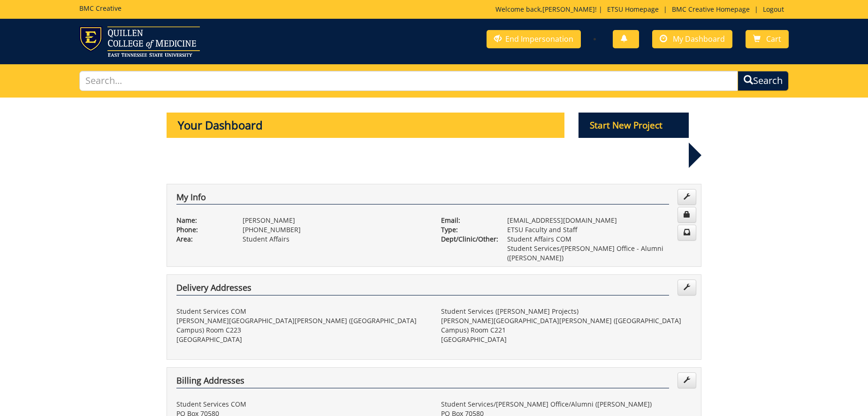 The height and width of the screenshot is (416, 868). What do you see at coordinates (774, 39) in the screenshot?
I see `span: Cart` at bounding box center [774, 39].